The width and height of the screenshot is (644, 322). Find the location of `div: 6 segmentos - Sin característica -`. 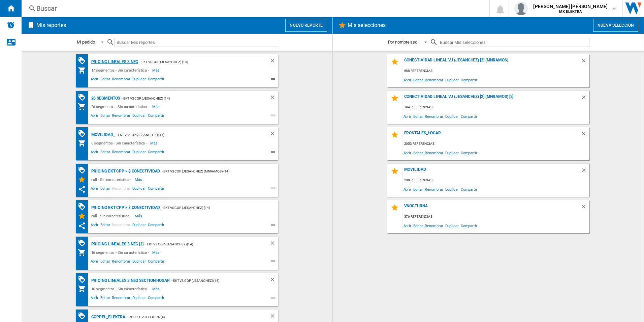

div: 6 segmentos - Sin característica - is located at coordinates (120, 143).